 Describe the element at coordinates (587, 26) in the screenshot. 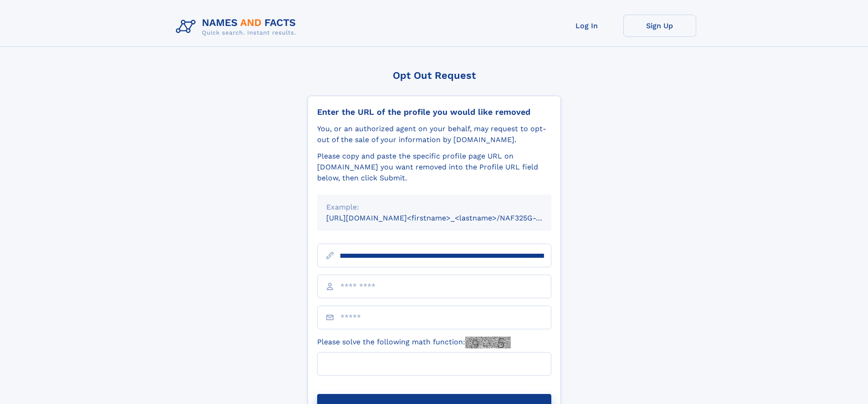

I see `a: Log In` at that location.